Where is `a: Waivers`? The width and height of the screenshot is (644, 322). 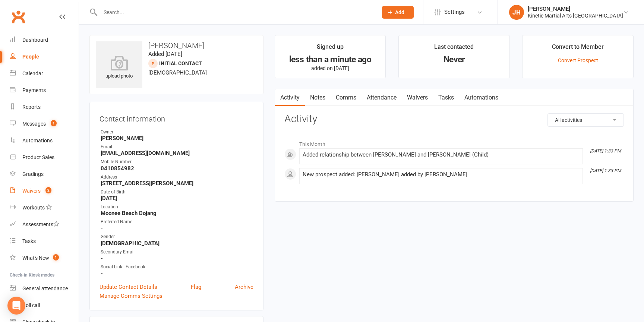 a: Waivers is located at coordinates (417, 97).